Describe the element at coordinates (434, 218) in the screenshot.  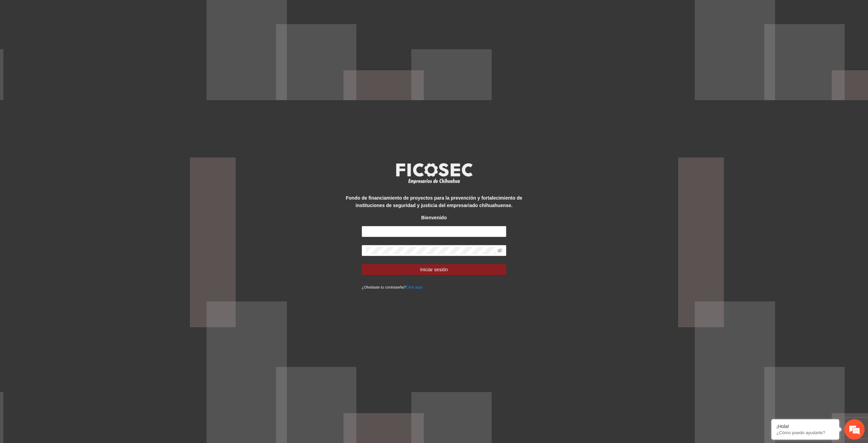
I see `strong: Bienvenido` at that location.